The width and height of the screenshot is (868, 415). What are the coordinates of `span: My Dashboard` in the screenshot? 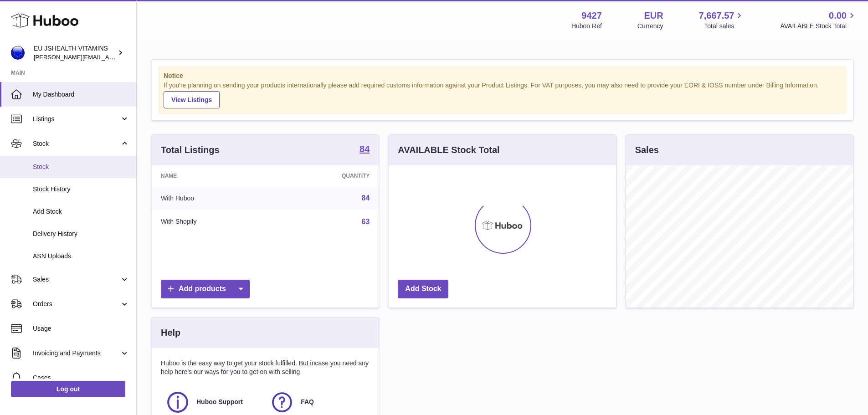 It's located at (81, 94).